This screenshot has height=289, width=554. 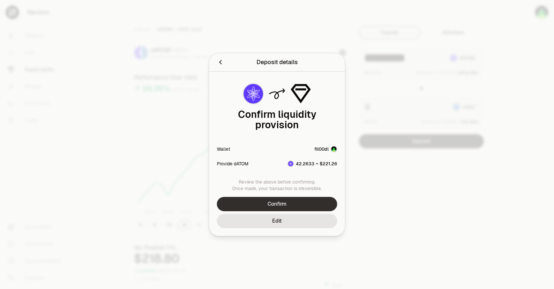 What do you see at coordinates (223, 149) in the screenshot?
I see `div: Wallet` at bounding box center [223, 149].